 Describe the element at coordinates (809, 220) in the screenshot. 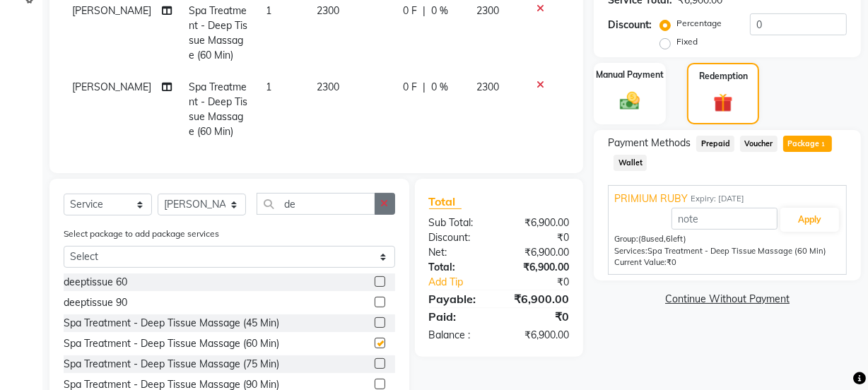

I see `button: Apply` at that location.